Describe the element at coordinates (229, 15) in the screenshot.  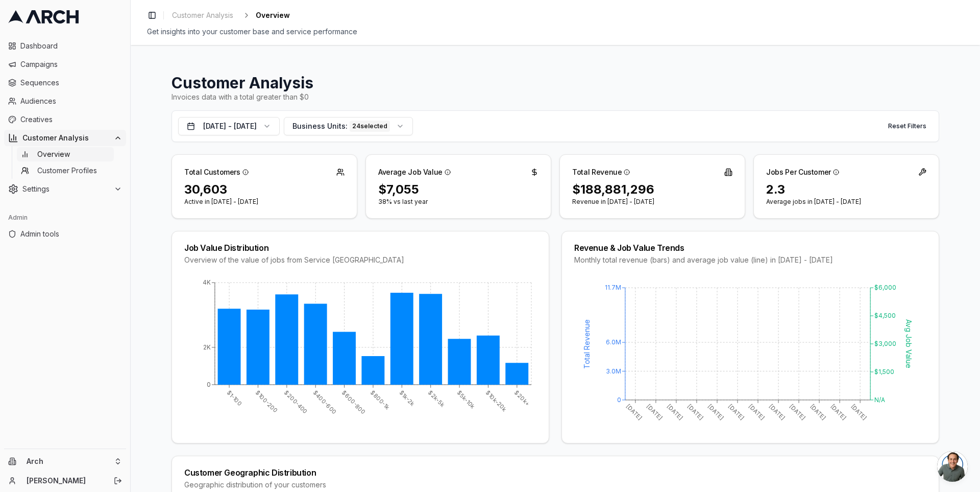
I see `nav: breadcrumb` at that location.